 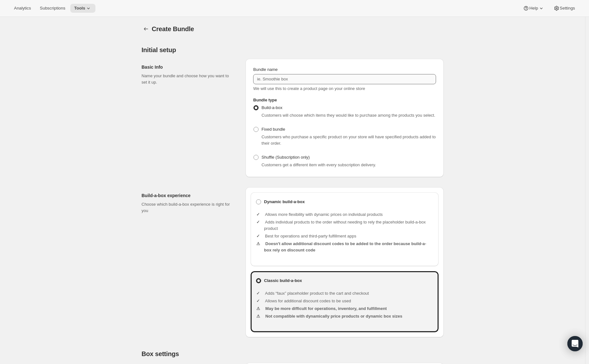 What do you see at coordinates (286, 157) in the screenshot?
I see `span: Shuffle (Subscription only)` at bounding box center [286, 157].